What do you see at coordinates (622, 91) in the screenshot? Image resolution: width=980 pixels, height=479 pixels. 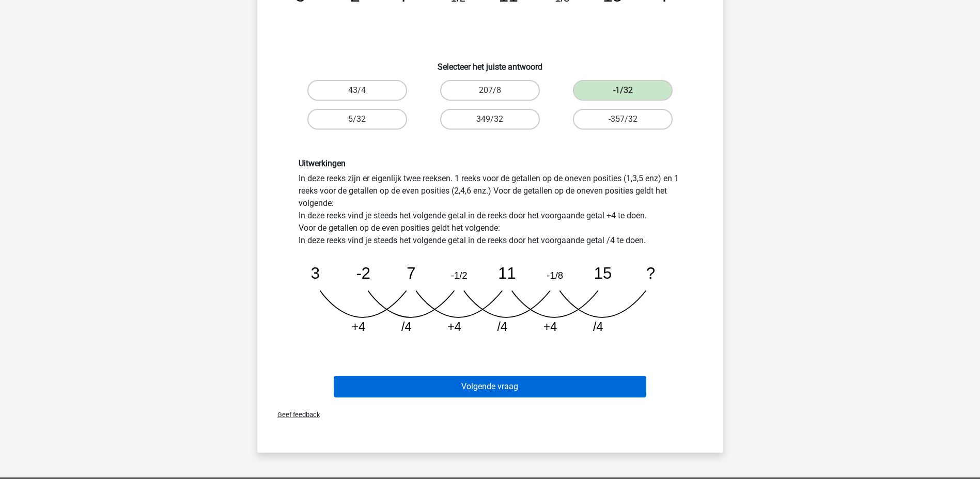 I see `label: -1/32` at bounding box center [622, 91].